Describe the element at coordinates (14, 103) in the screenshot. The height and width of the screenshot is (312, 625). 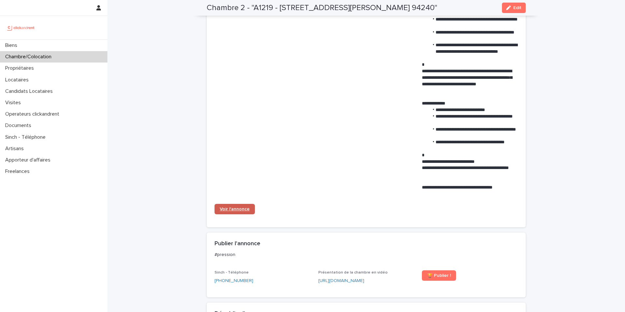
I see `p: Visites` at that location.